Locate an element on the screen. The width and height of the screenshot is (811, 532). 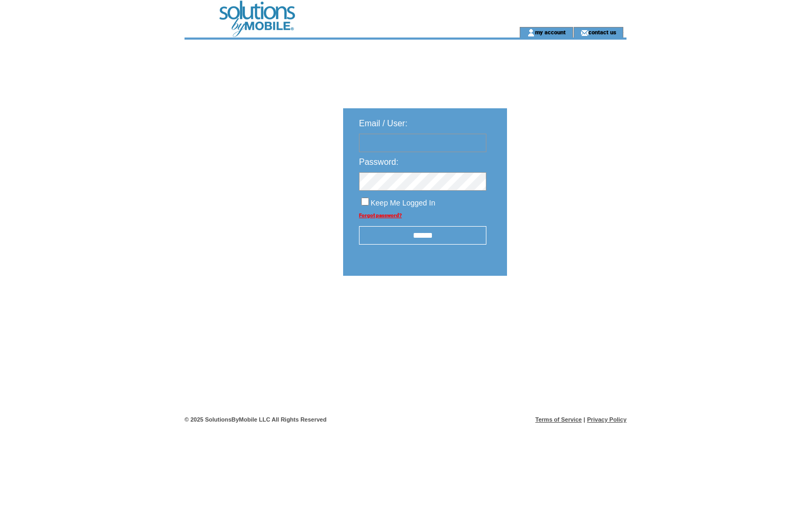
img: contact_us_icon.gif;jsessionid=C320427E72FE030F778CE0864AEDDB3A is located at coordinates (584, 33).